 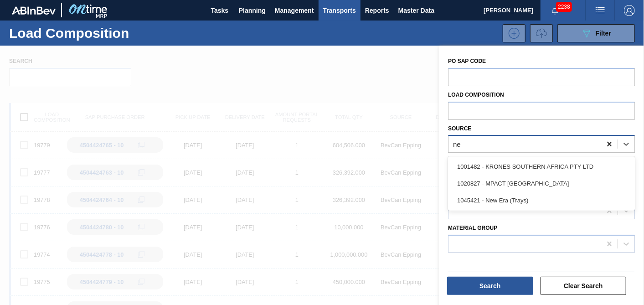 I want to click on div: Request volume, so click(x=539, y=33).